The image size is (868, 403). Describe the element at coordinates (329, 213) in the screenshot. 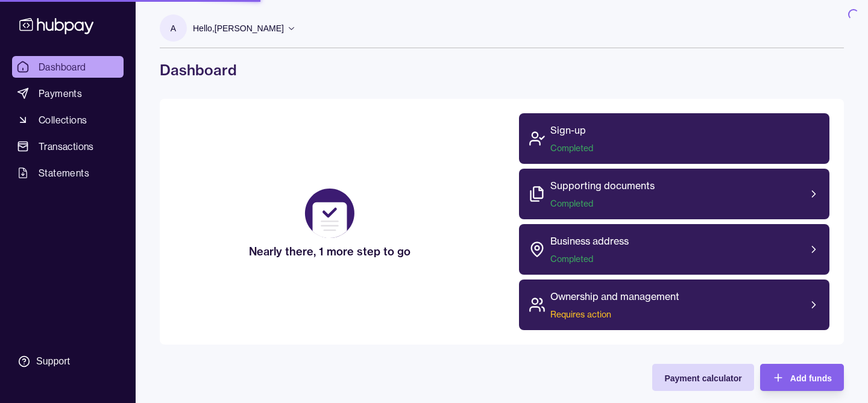

I see `div: animation` at that location.